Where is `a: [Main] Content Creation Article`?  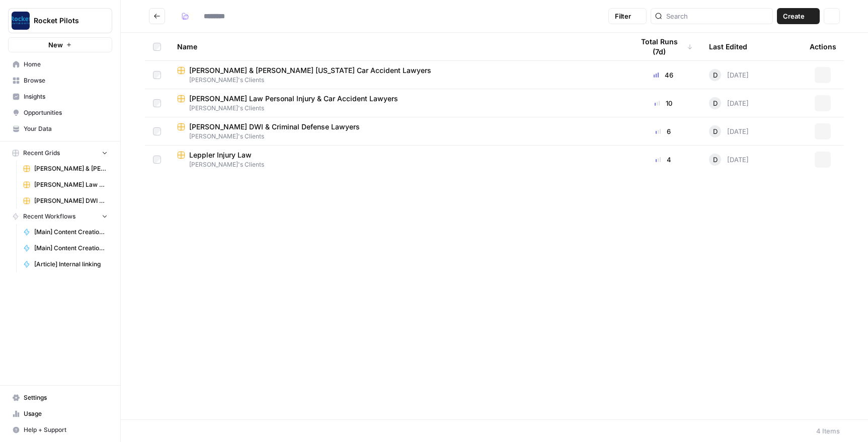
a: [Main] Content Creation Article is located at coordinates (65, 232).